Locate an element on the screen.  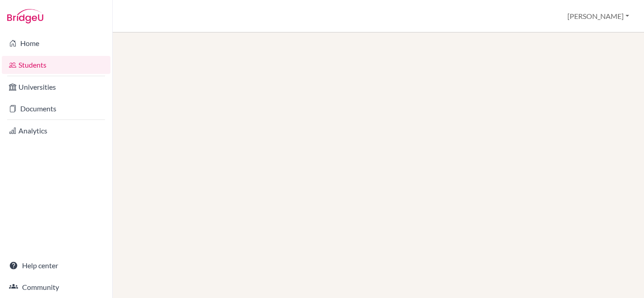
a: Universities is located at coordinates (56, 87).